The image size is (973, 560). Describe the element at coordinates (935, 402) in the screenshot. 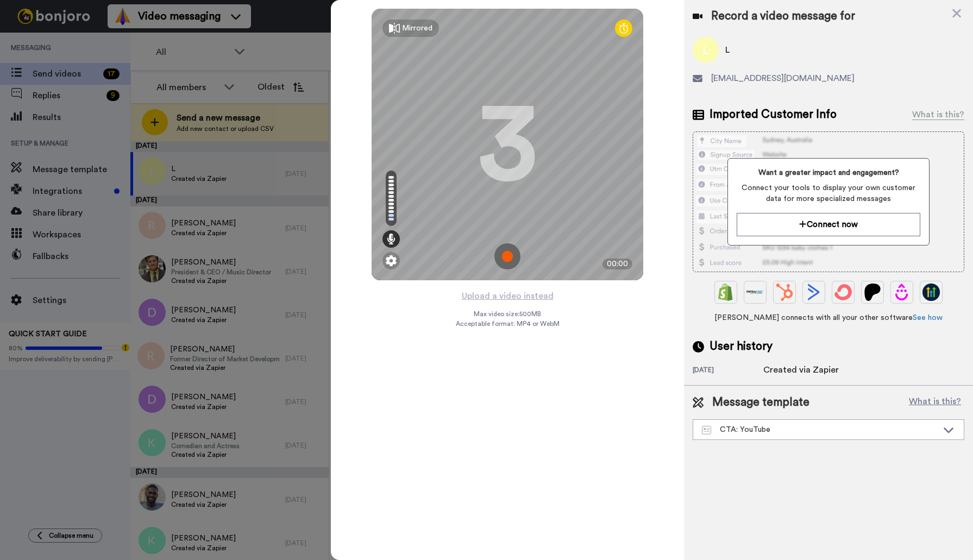

I see `button: What is this?` at that location.